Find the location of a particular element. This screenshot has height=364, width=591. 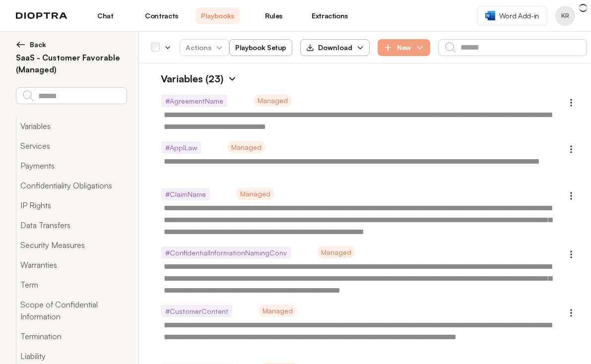

span: # ClaimName is located at coordinates (186, 194).